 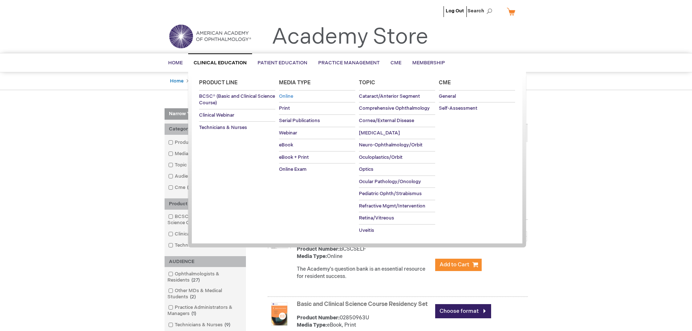 What do you see at coordinates (279, 314) in the screenshot?
I see `img: Basic and Clinical Science Course Residency Set` at bounding box center [279, 314].